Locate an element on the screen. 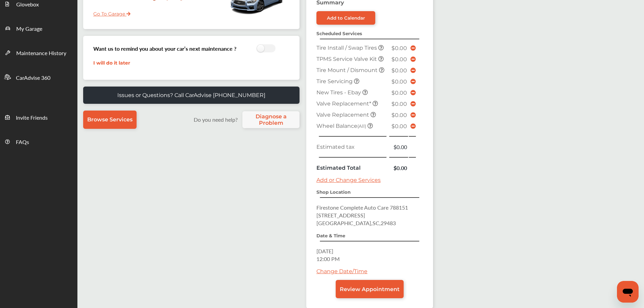 The width and height of the screenshot is (644, 308). span: Tire Install / Swap Tires is located at coordinates (347, 48).